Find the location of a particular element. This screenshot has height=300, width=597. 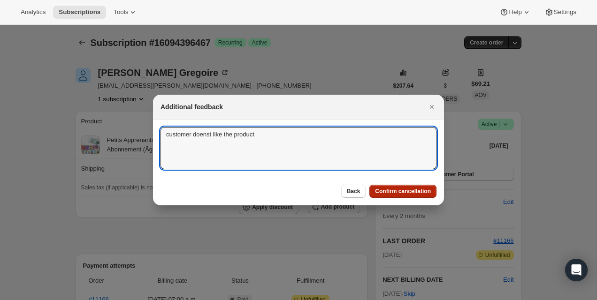

textarea: customer doenst like the product is located at coordinates (298, 148).